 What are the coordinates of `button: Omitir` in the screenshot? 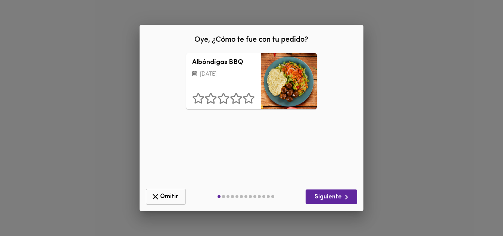 It's located at (166, 197).